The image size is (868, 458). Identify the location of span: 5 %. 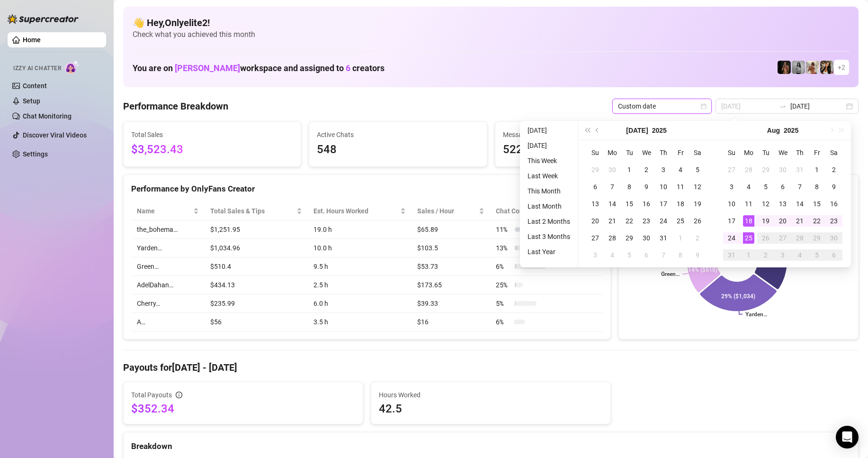
(504, 303).